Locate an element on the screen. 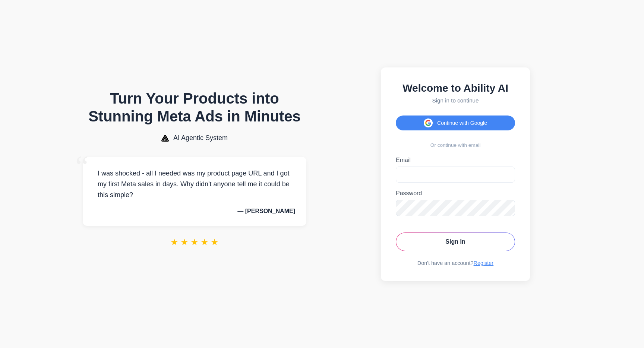  h2: Welcome to Ability AI is located at coordinates (456, 88).